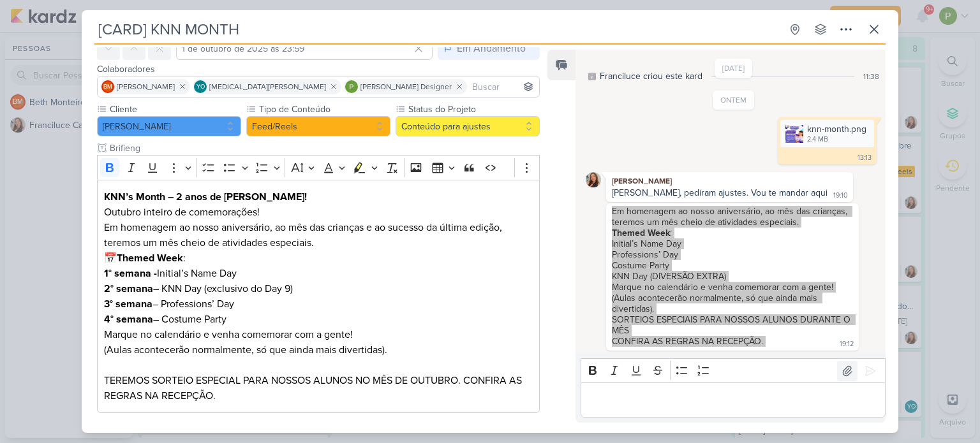  I want to click on div: 19:10, so click(840, 196).